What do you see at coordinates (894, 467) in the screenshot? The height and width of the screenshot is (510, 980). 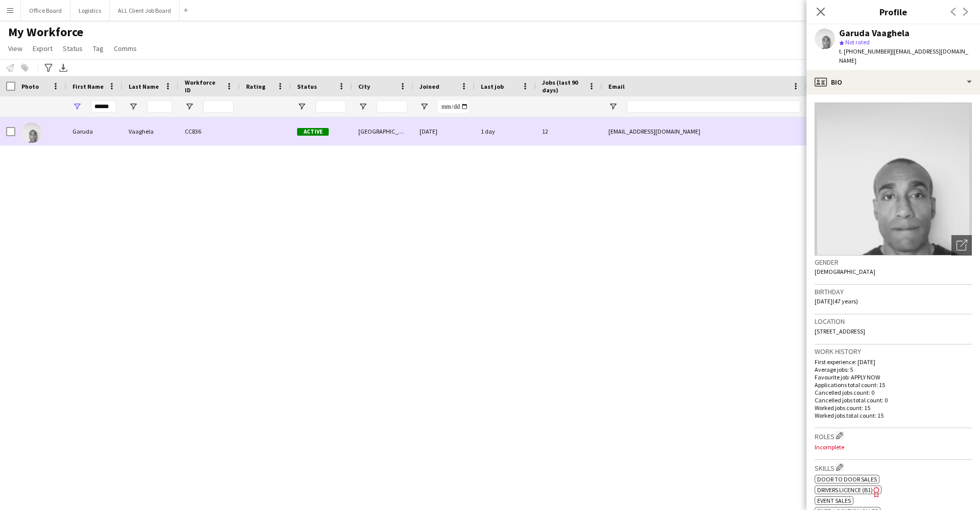 I see `h3: Skills` at bounding box center [894, 467].